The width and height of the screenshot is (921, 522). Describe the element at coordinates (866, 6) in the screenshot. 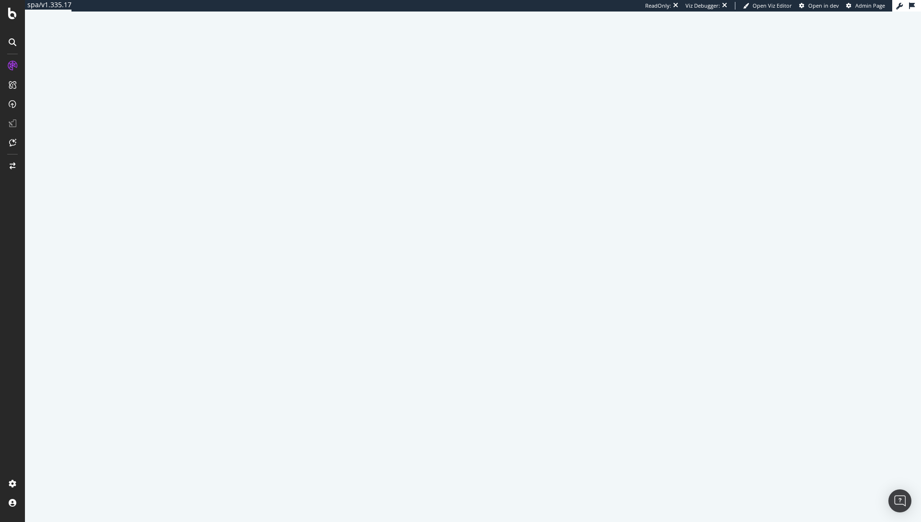

I see `a: Admin Page` at that location.